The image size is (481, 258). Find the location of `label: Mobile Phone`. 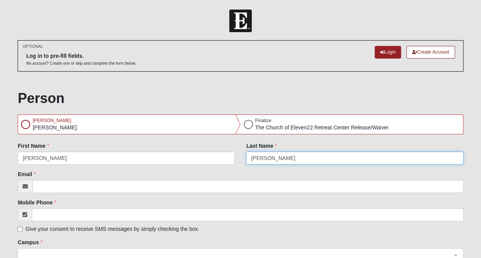

label: Mobile Phone is located at coordinates (37, 202).